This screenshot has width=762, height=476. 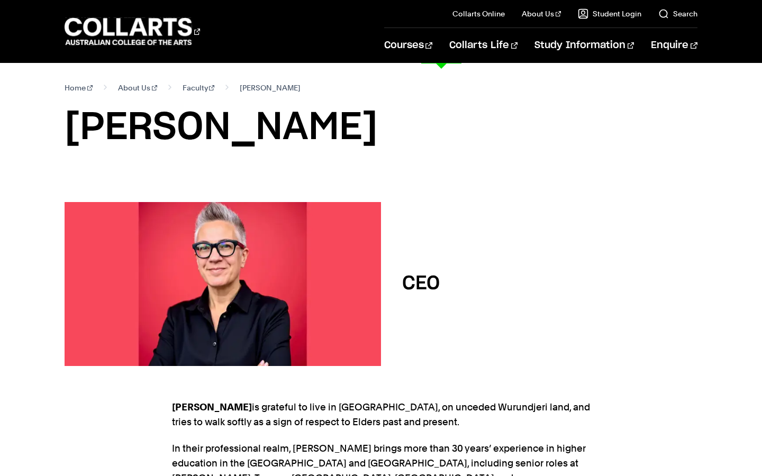 What do you see at coordinates (610, 14) in the screenshot?
I see `a: Student Login` at bounding box center [610, 14].